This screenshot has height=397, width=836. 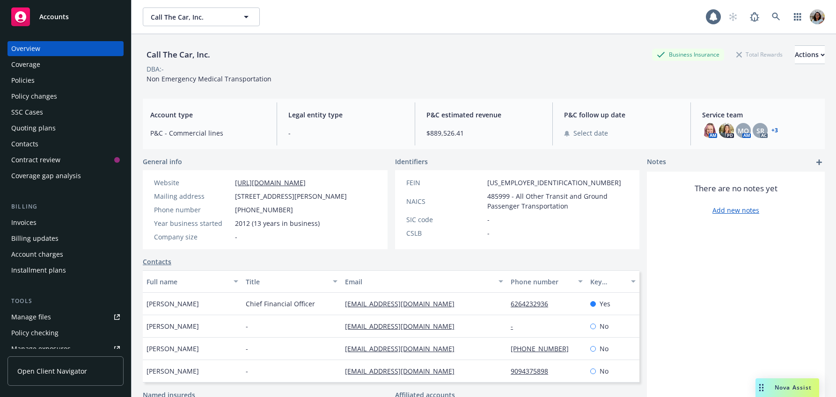 What do you see at coordinates (445, 183) in the screenshot?
I see `div: FEIN` at bounding box center [445, 183].